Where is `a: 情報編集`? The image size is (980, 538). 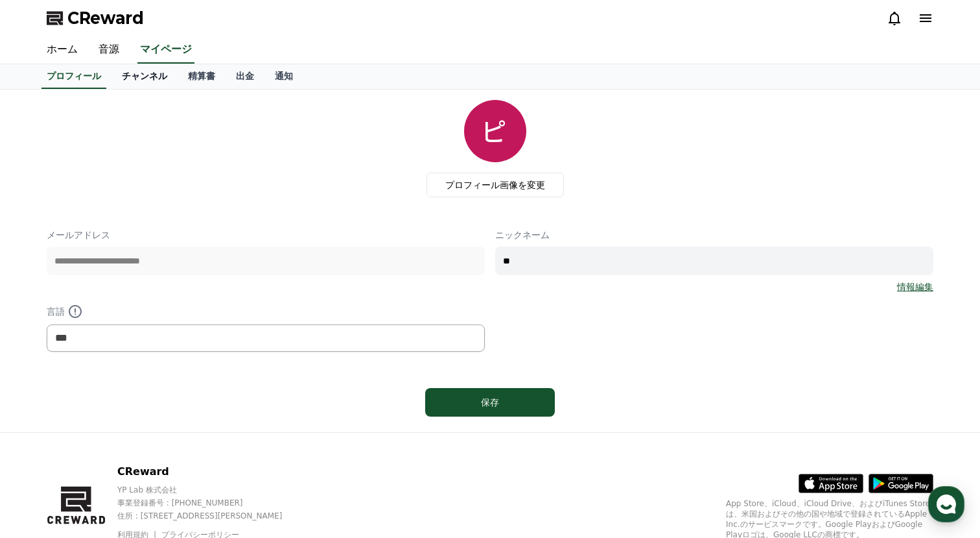 a: 情報編集 is located at coordinates (915, 286).